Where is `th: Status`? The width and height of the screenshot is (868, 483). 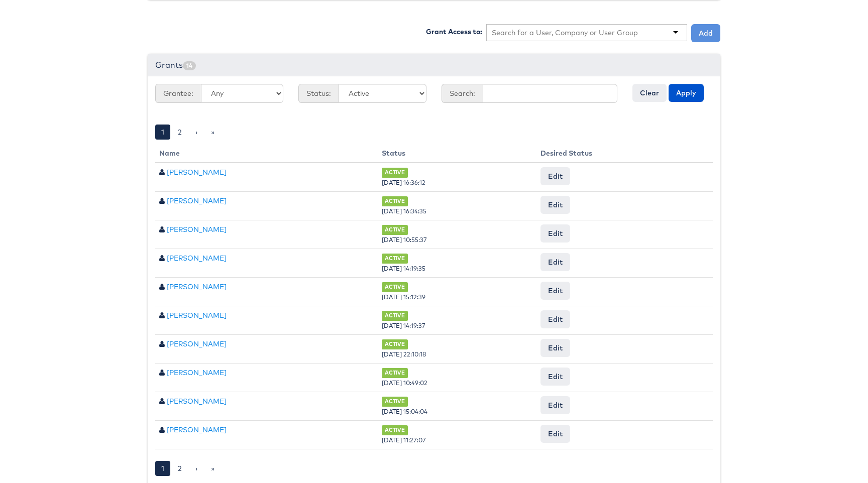 th: Status is located at coordinates (457, 153).